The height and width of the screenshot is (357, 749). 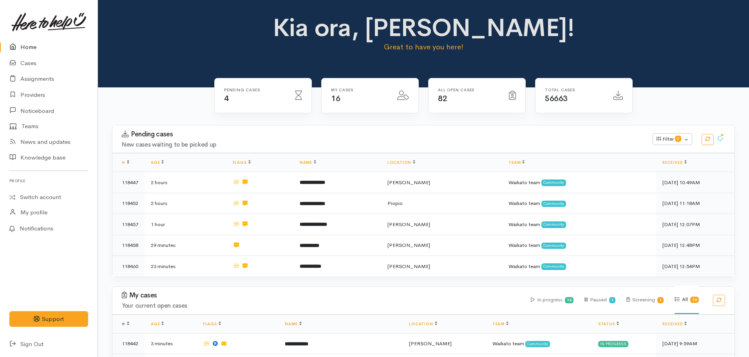 I want to click on h6: Total cases, so click(x=575, y=90).